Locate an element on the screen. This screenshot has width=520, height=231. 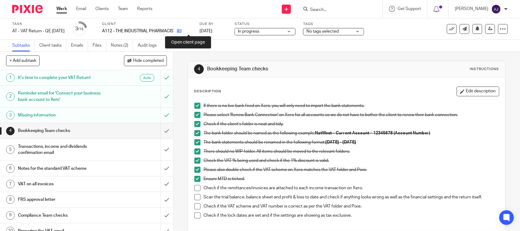
h1: It's time to complete your VAT Return! is located at coordinates (63, 78).